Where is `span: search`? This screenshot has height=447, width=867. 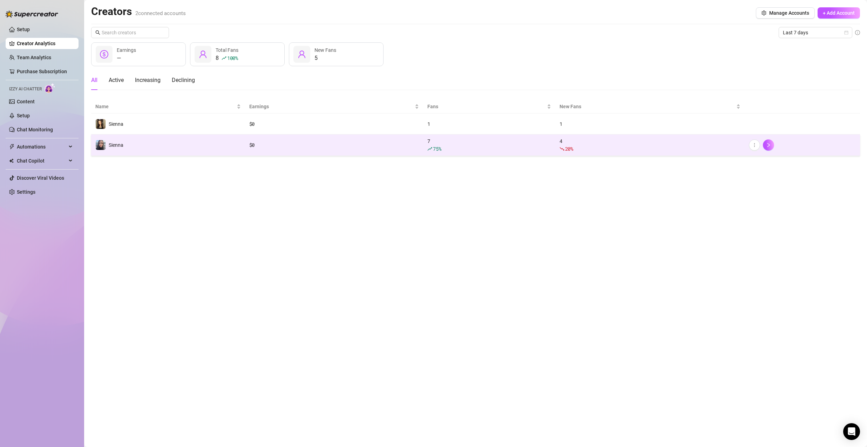
span: search is located at coordinates (98, 33).